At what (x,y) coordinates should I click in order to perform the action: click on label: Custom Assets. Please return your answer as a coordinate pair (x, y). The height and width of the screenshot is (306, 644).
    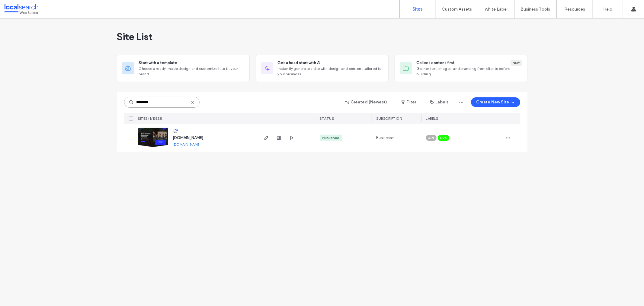
    Looking at the image, I should click on (457, 9).